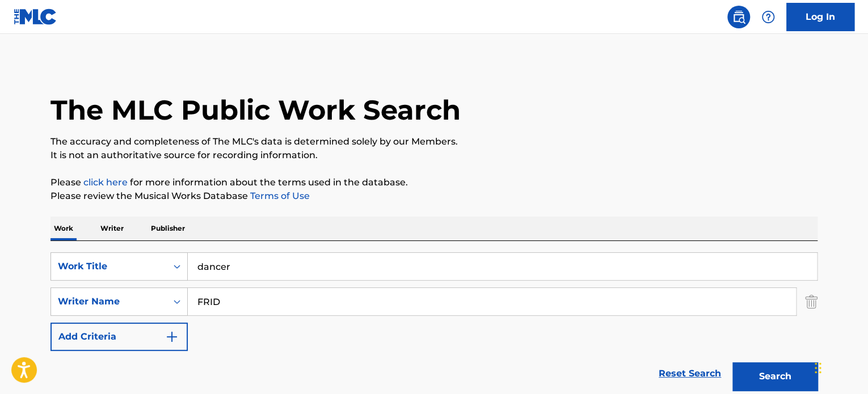 The image size is (868, 394). What do you see at coordinates (119, 337) in the screenshot?
I see `button: Add Criteria` at bounding box center [119, 337].